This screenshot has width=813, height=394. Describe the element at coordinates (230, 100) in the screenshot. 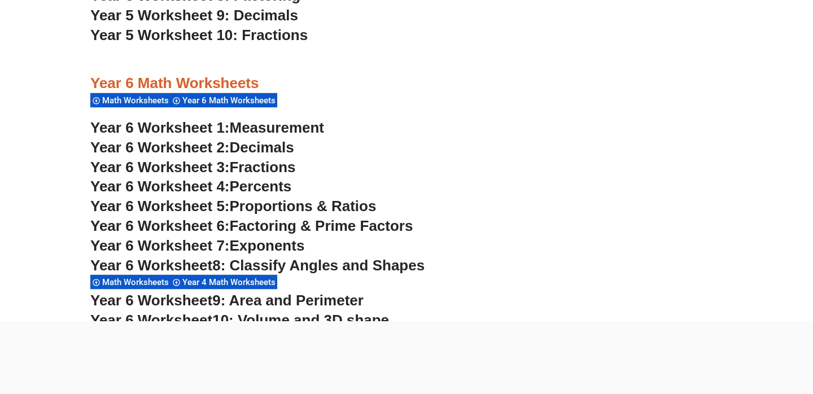

I see `span: Year 6 Math Worksheets` at that location.